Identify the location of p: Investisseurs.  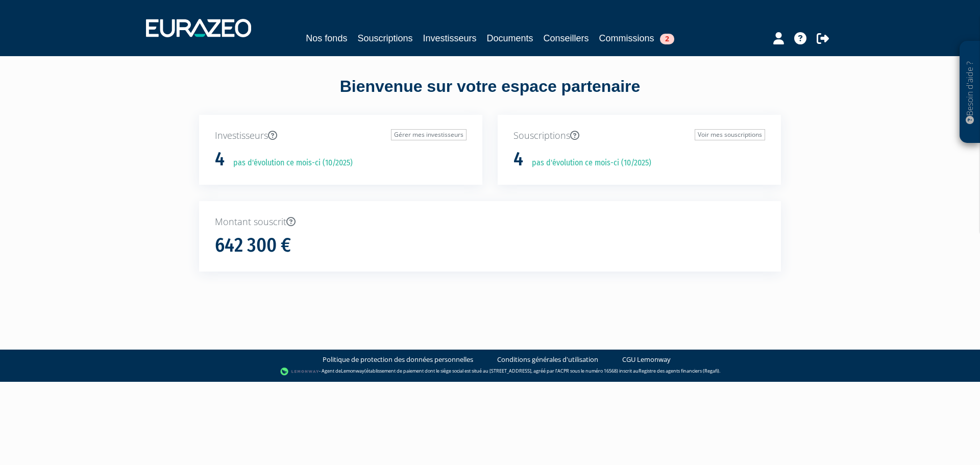
(340, 136).